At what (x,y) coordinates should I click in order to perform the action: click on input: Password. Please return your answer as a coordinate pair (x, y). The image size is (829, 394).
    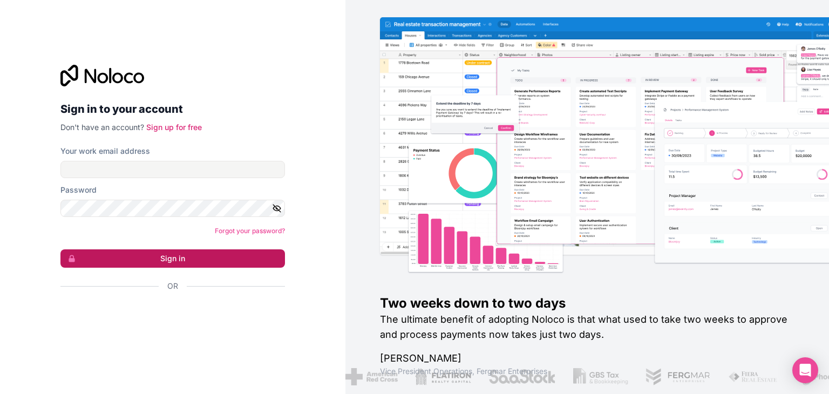
    Looking at the image, I should click on (173, 208).